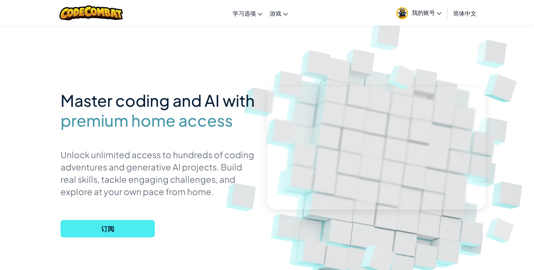  What do you see at coordinates (276, 13) in the screenshot?
I see `span: 游戏` at bounding box center [276, 13].